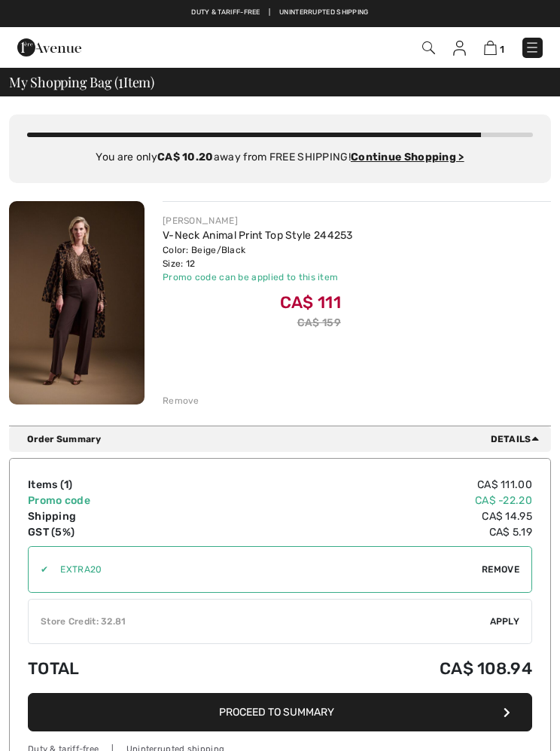 The height and width of the screenshot is (751, 560). I want to click on strong: CA$ 10.20, so click(185, 157).